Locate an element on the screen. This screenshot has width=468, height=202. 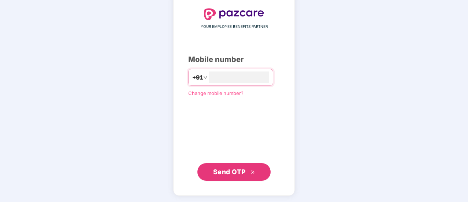
div: Mobile number is located at coordinates (234, 59).